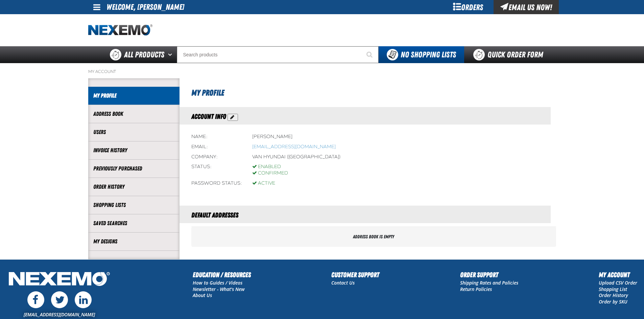 The width and height of the screenshot is (644, 319). Describe the element at coordinates (270, 173) in the screenshot. I see `div: Confirmed` at that location.